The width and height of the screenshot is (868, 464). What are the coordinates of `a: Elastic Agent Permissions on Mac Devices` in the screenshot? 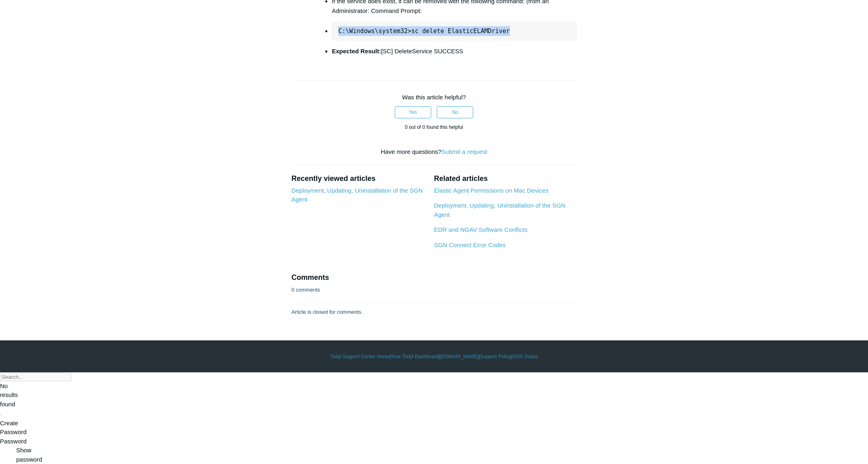 It's located at (491, 190).